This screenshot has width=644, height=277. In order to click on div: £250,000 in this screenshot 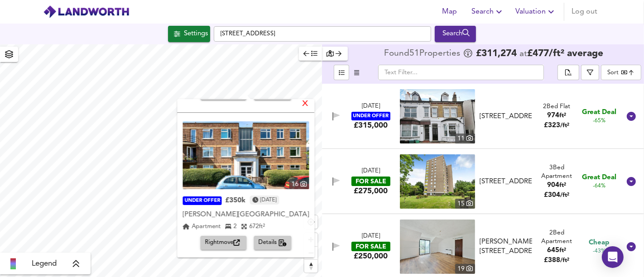, I will do `click(370, 256)`.